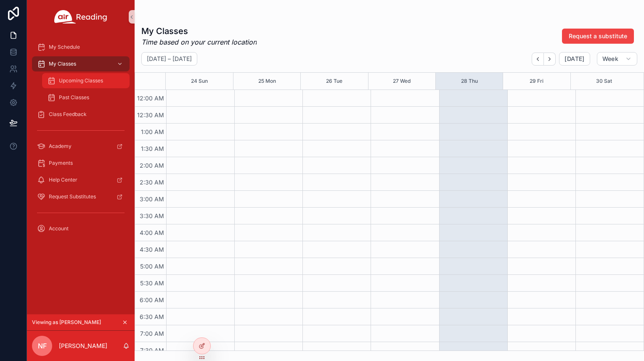  I want to click on a: Past Classes, so click(86, 98).